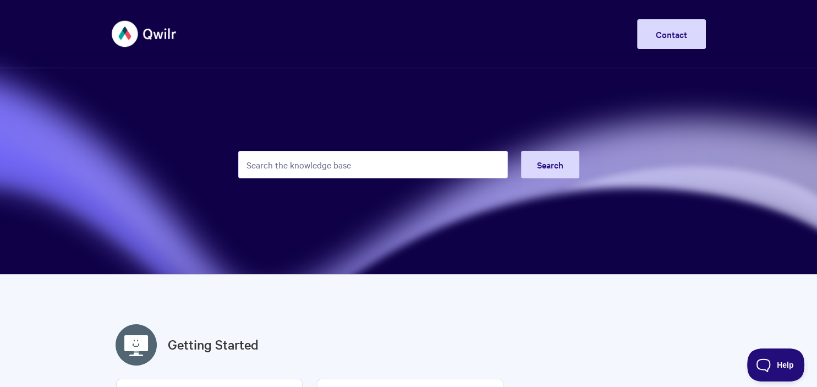  Describe the element at coordinates (550, 164) in the screenshot. I see `button: Search` at that location.